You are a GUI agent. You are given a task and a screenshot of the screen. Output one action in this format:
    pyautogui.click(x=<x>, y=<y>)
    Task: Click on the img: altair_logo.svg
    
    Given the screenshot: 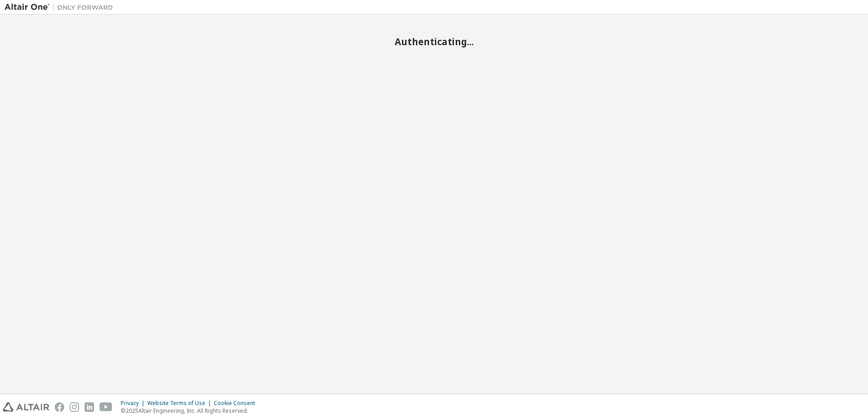 What is the action you would take?
    pyautogui.click(x=26, y=407)
    